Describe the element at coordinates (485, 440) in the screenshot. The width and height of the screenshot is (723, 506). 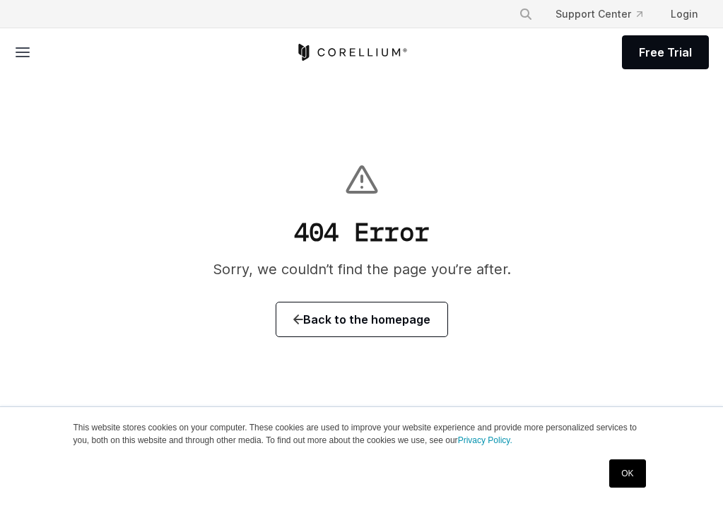
I see `a: Privacy Policy.` at that location.